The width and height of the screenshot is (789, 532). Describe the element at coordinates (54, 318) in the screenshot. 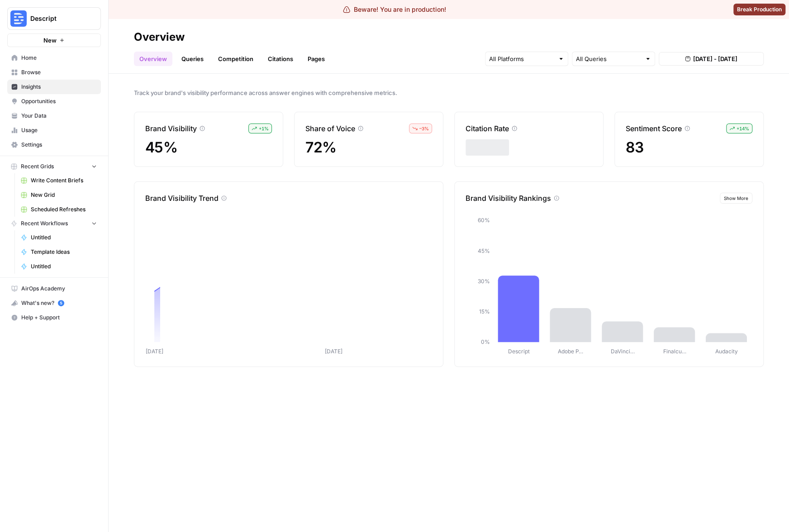

I see `button: Help + Support` at that location.